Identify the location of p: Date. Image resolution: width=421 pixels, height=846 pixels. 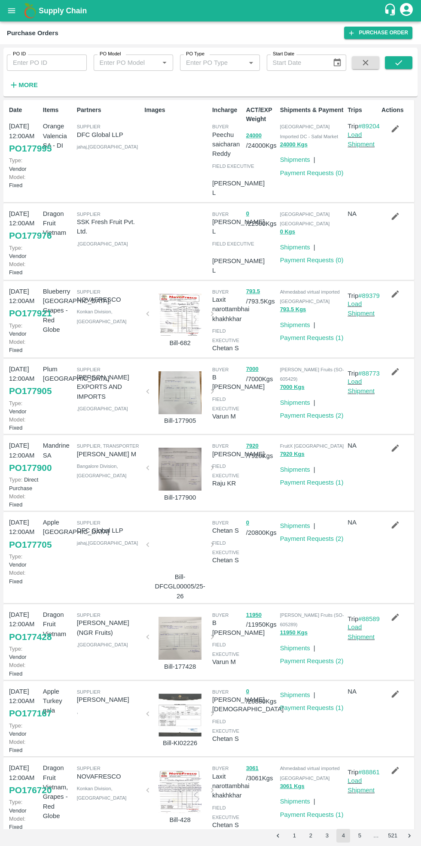
(24, 110).